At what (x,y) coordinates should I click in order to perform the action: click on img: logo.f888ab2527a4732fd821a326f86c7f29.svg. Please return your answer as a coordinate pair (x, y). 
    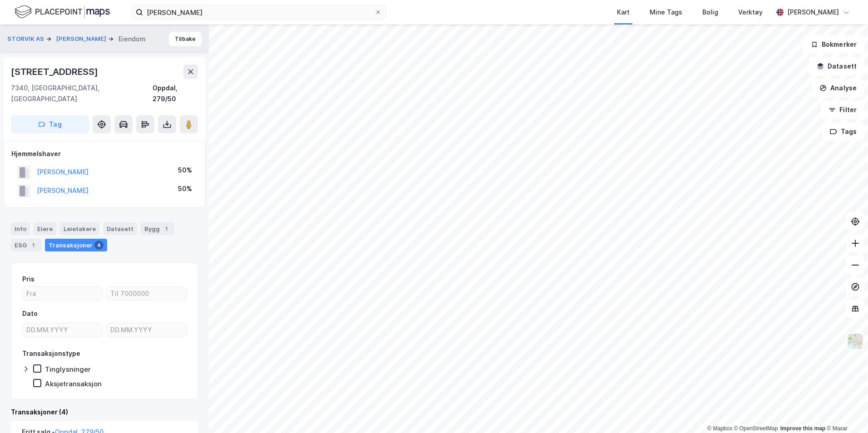
    Looking at the image, I should click on (62, 12).